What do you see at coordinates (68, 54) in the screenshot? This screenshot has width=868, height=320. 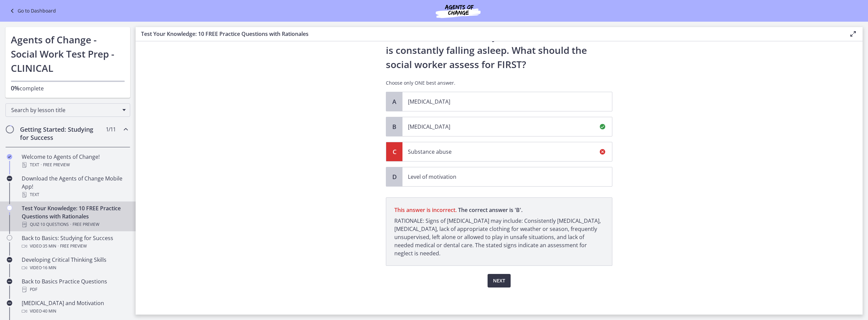 I see `h1: Agents of Change - Social Work Test Prep - CLINICAL` at bounding box center [68, 54].